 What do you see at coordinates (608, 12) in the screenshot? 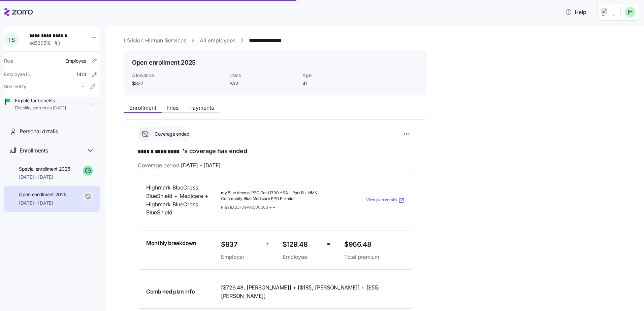
I see `img: Employer logo` at bounding box center [608, 12].